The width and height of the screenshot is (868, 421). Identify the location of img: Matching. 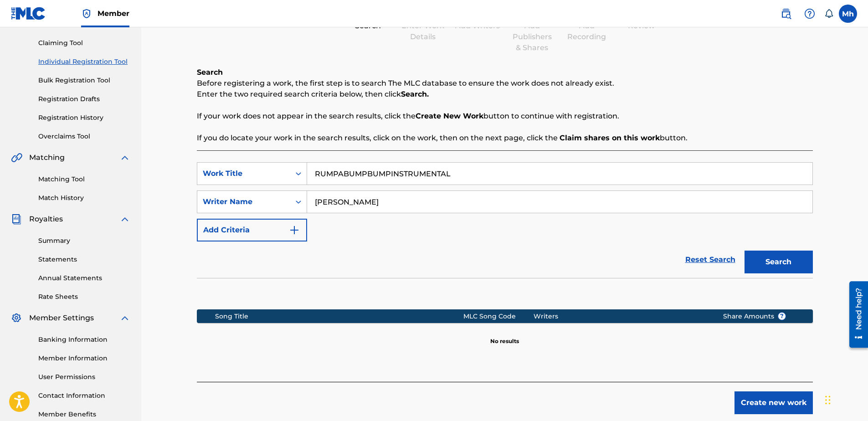
(16, 158).